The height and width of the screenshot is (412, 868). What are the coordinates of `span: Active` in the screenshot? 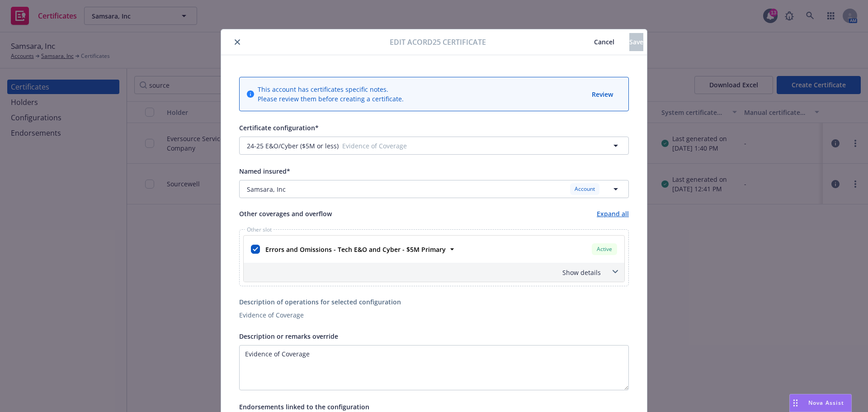 It's located at (604, 249).